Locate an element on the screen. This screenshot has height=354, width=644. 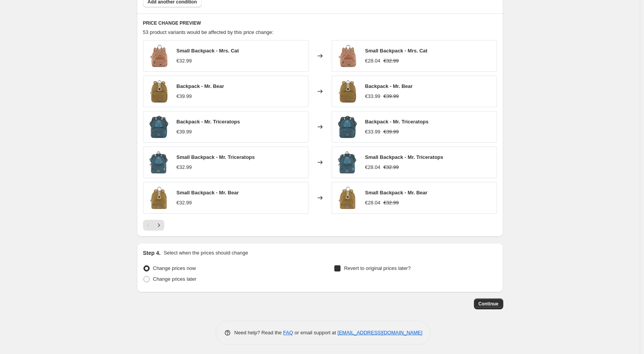
span: 53 product variants would be affected by this price change: is located at coordinates (208, 32).